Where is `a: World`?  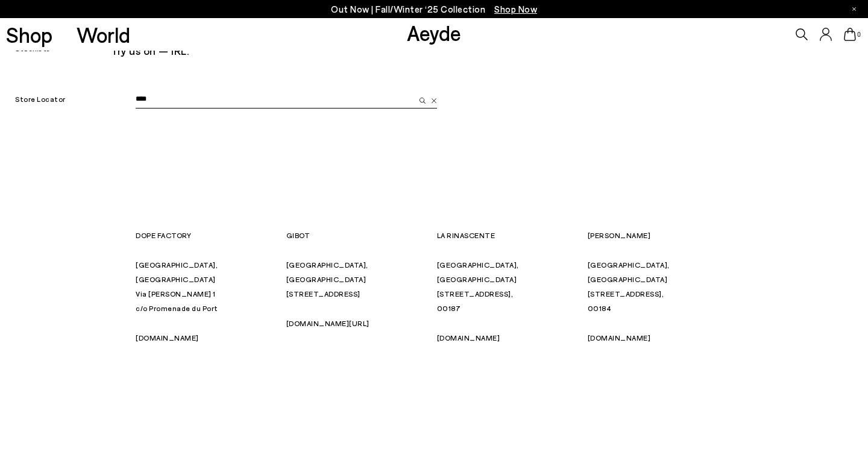
a: World is located at coordinates (103, 35).